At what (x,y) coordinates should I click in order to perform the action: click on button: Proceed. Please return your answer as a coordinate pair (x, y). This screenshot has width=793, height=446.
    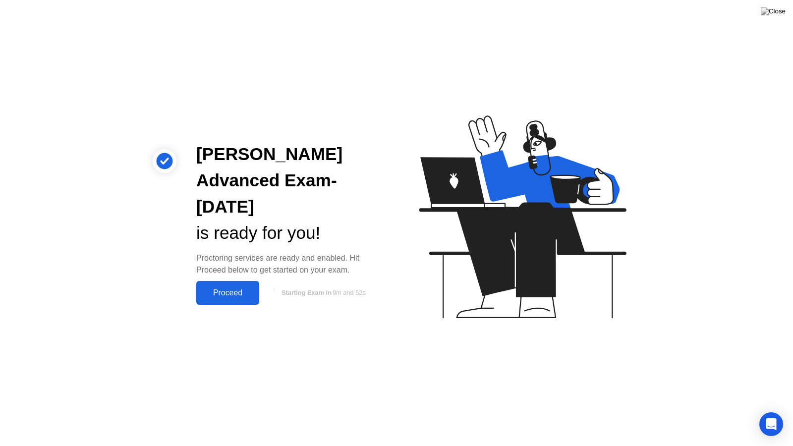
    Looking at the image, I should click on (228, 293).